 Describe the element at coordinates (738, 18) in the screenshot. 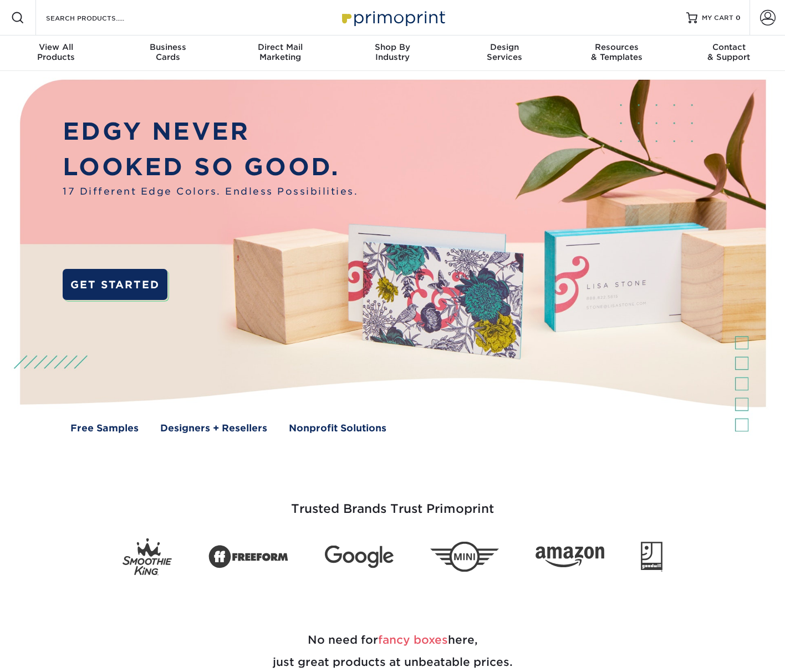

I see `span: 0` at that location.